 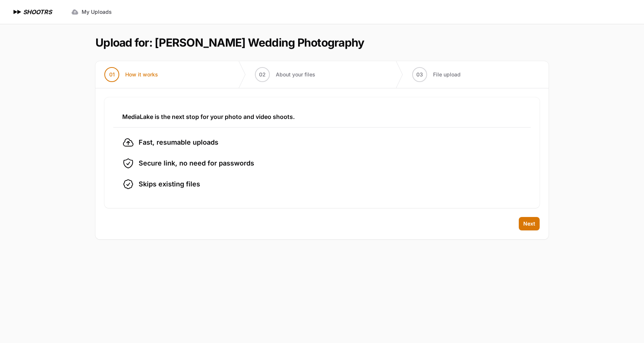 What do you see at coordinates (447, 75) in the screenshot?
I see `span: File upload` at bounding box center [447, 75].